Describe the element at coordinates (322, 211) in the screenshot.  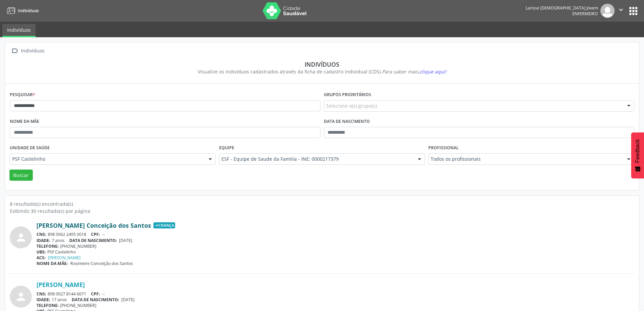
I see `div: Exibindo 30 resultado(s) por página` at that location.